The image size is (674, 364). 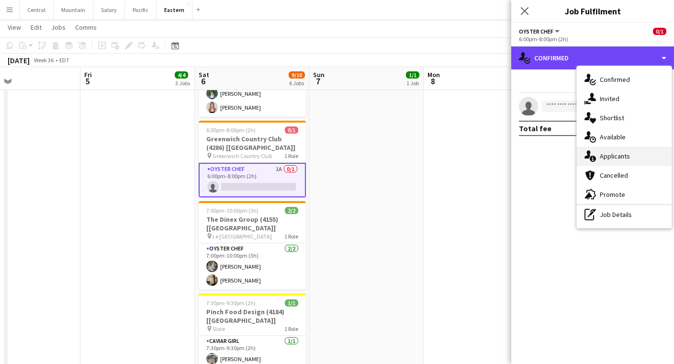 I want to click on span: Sat, so click(x=204, y=75).